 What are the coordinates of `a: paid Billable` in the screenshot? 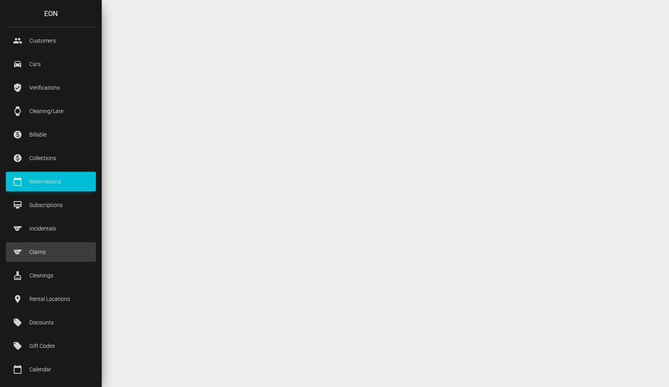 It's located at (51, 135).